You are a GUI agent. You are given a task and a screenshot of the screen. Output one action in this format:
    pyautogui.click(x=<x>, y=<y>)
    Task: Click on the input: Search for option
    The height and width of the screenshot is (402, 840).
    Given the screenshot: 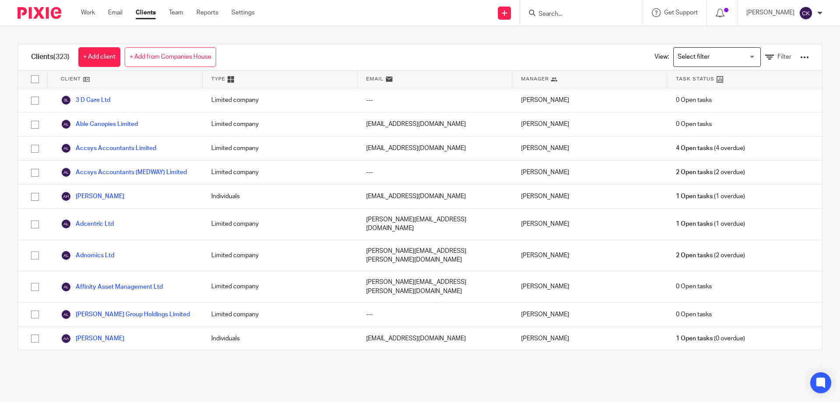 What is the action you would take?
    pyautogui.click(x=715, y=57)
    